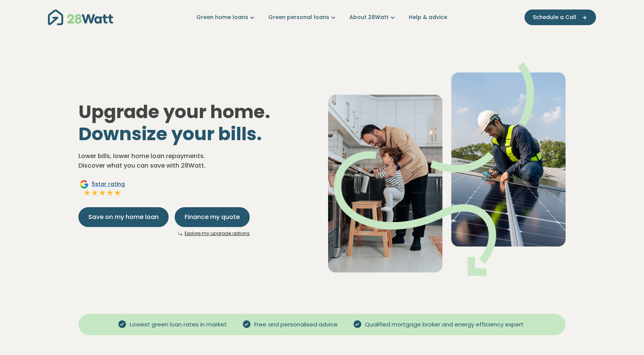 Image resolution: width=644 pixels, height=355 pixels. Describe the element at coordinates (322, 17) in the screenshot. I see `nav: Main navigation` at that location.